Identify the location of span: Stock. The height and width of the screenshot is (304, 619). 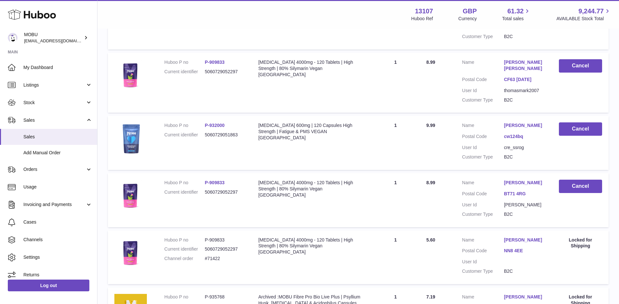
(54, 102).